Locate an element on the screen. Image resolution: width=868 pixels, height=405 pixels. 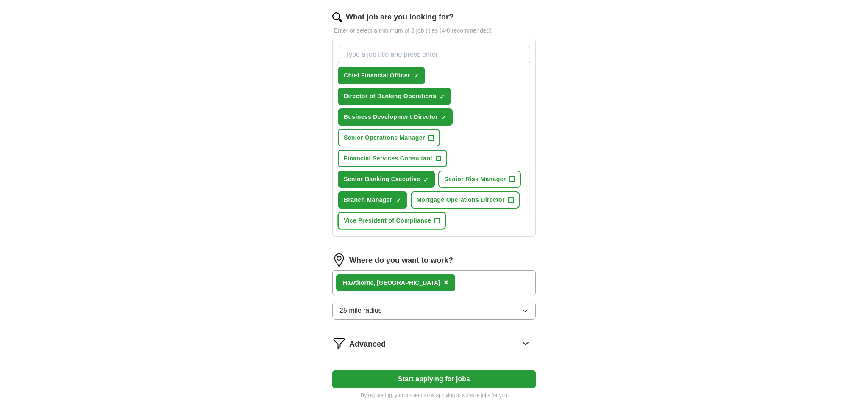
button: Senior Risk Manager is located at coordinates (480, 179).